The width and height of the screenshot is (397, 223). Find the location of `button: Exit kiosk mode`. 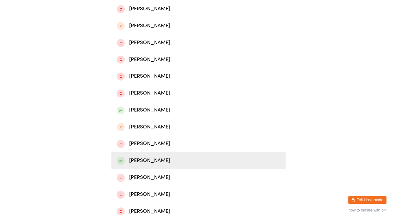

button: Exit kiosk mode is located at coordinates (367, 200).